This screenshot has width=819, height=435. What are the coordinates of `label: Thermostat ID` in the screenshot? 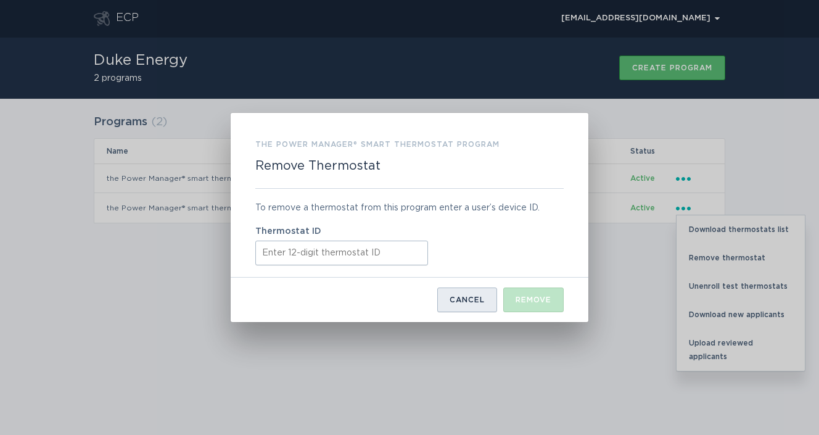 It's located at (409, 231).